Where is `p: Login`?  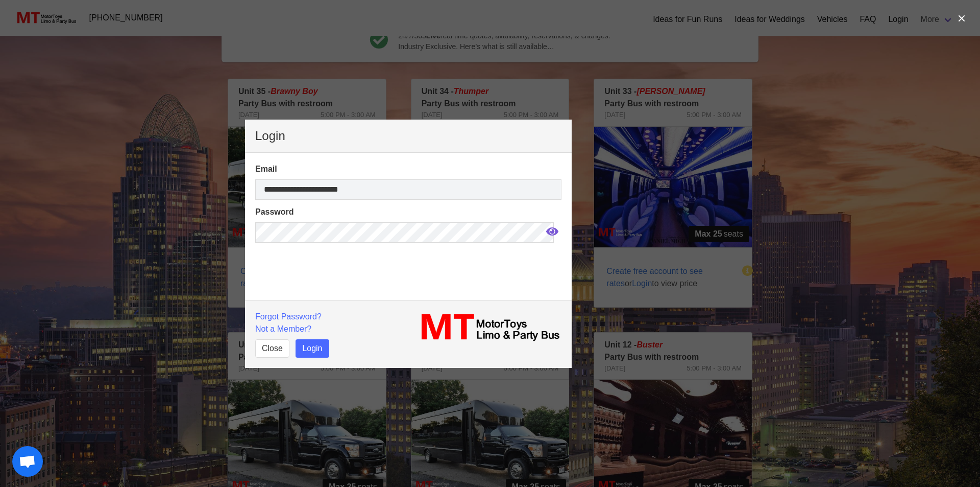 p: Login is located at coordinates (408, 136).